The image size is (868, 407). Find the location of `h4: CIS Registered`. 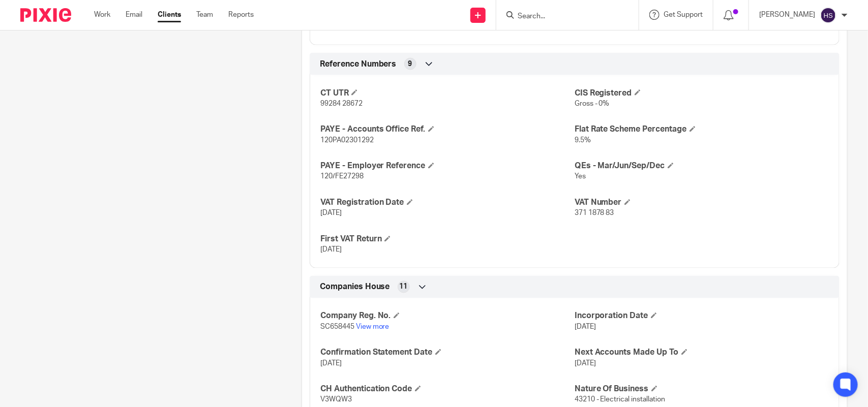

h4: CIS Registered is located at coordinates (702, 93).